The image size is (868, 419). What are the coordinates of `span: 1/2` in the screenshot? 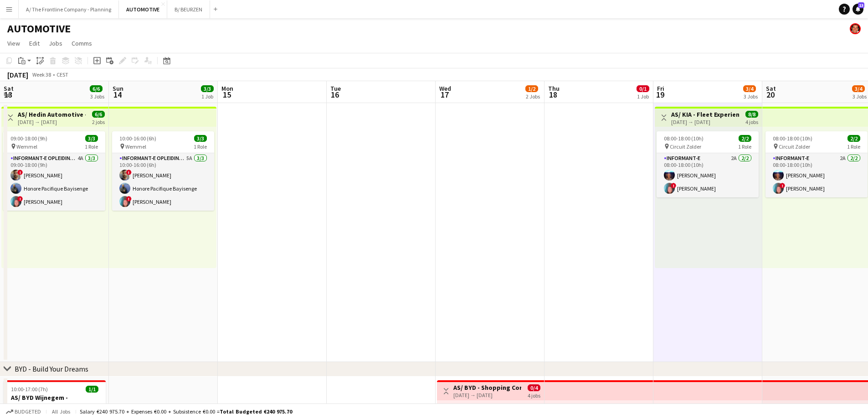 It's located at (532, 88).